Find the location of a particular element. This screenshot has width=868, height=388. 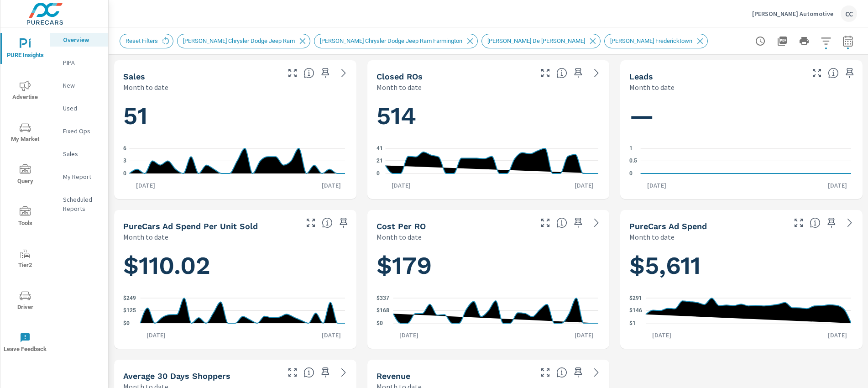

button: Select Date Range is located at coordinates (848, 41).